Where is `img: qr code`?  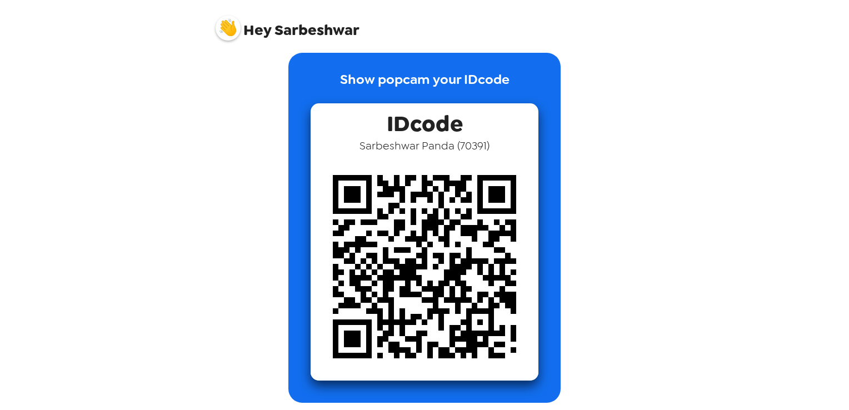
img: qr code is located at coordinates (425, 267).